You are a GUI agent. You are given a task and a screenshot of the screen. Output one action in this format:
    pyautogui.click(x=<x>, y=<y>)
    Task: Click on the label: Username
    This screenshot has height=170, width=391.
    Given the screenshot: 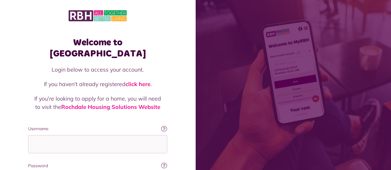 What is the action you would take?
    pyautogui.click(x=98, y=129)
    